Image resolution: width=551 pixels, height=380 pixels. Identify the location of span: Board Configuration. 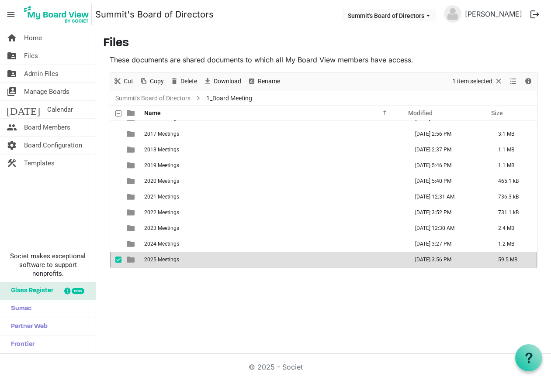
(53, 145).